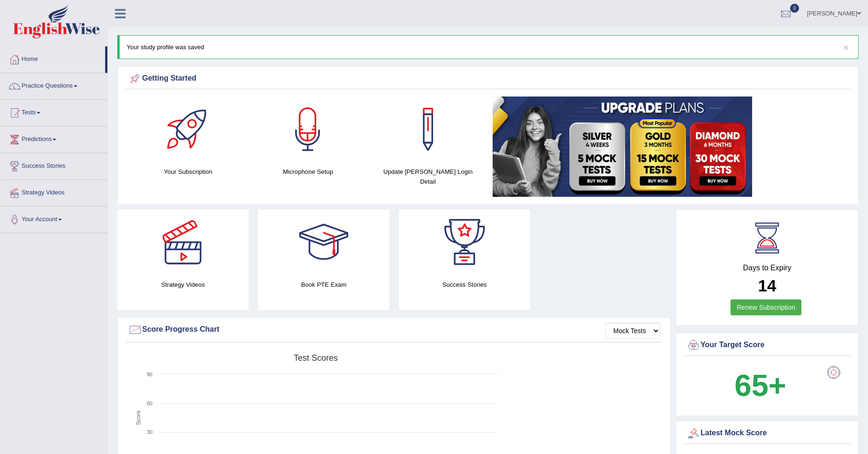 The image size is (868, 454). I want to click on a: Renew Subscription, so click(766, 308).